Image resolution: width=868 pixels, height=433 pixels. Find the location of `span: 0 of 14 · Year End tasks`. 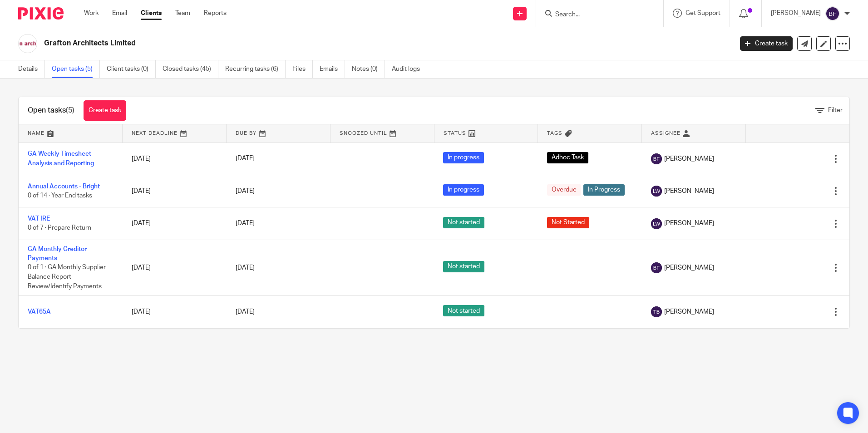

span: 0 of 14 · Year End tasks is located at coordinates (60, 196).